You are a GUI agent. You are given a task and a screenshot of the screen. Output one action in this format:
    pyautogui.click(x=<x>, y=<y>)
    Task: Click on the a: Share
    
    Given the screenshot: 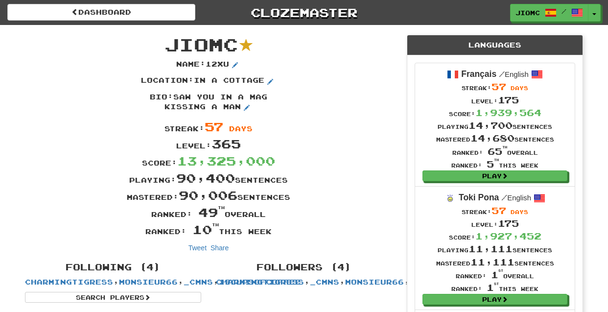 What is the action you would take?
    pyautogui.click(x=219, y=248)
    